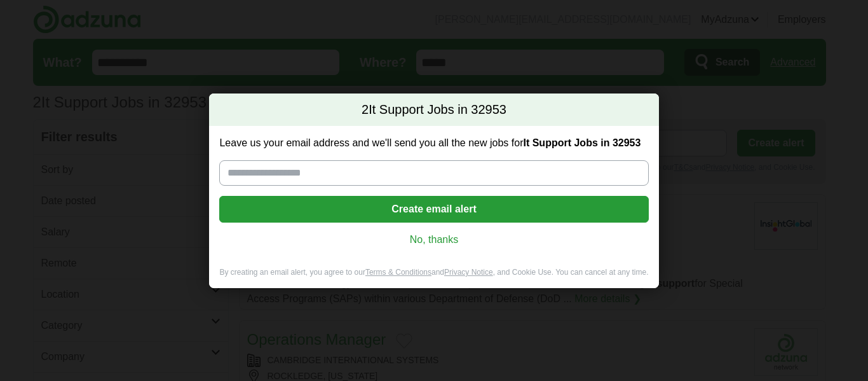 The height and width of the screenshot is (381, 868). Describe the element at coordinates (434, 240) in the screenshot. I see `a: No, thanks` at that location.